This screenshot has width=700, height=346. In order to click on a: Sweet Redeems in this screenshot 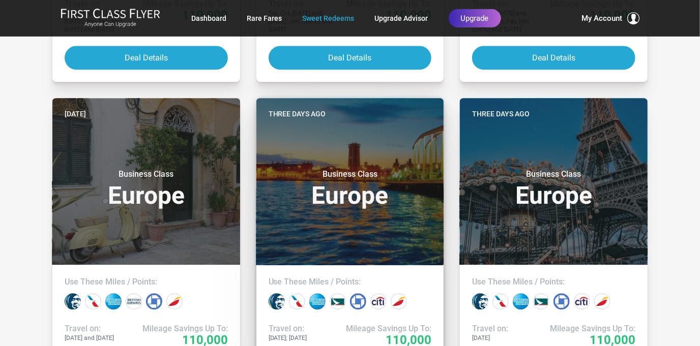, I will do `click(329, 18)`.